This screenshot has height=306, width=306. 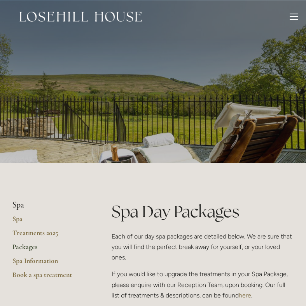 What do you see at coordinates (49, 205) in the screenshot?
I see `li: Spa` at bounding box center [49, 205].